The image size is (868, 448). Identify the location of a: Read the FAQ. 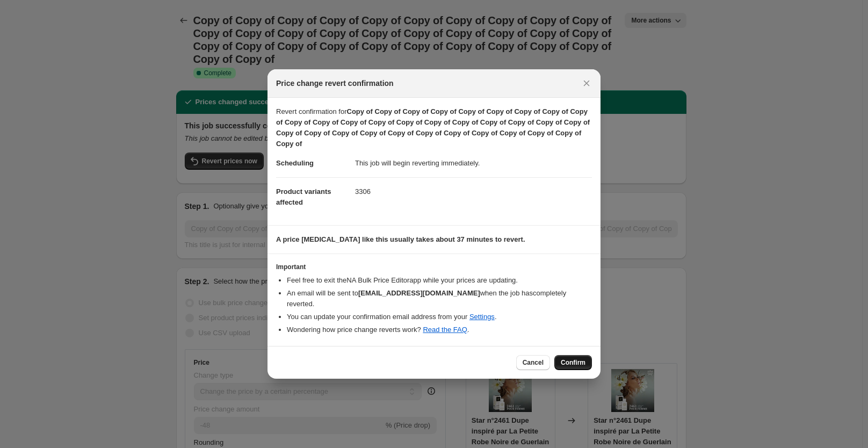
(445, 330).